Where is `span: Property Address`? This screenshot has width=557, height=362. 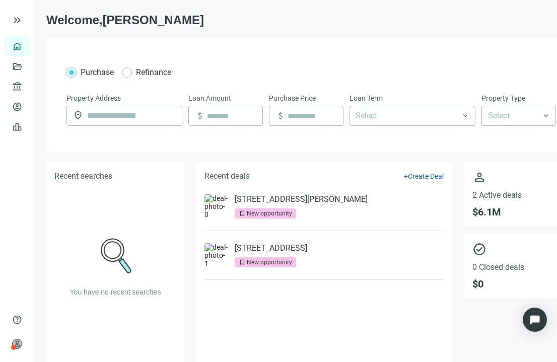
span: Property Address is located at coordinates (94, 98).